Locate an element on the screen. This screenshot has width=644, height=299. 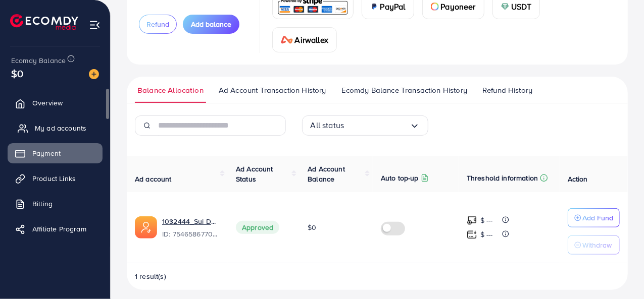
span: Balance Allocation is located at coordinates (170, 90).